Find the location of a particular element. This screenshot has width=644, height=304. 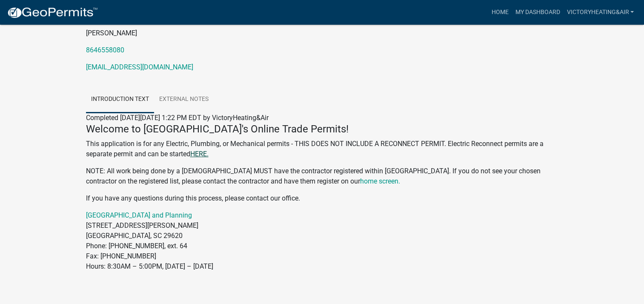

a: Home is located at coordinates (500, 13).